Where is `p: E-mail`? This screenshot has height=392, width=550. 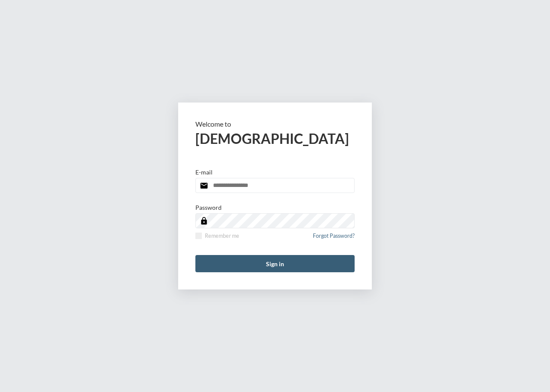 p: E-mail is located at coordinates (204, 172).